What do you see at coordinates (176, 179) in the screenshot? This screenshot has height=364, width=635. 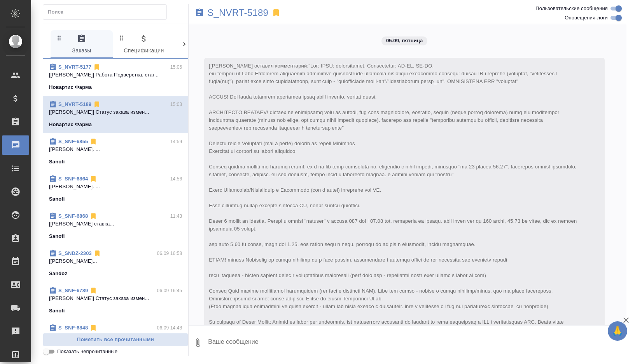 I see `p: 14:56` at bounding box center [176, 179].